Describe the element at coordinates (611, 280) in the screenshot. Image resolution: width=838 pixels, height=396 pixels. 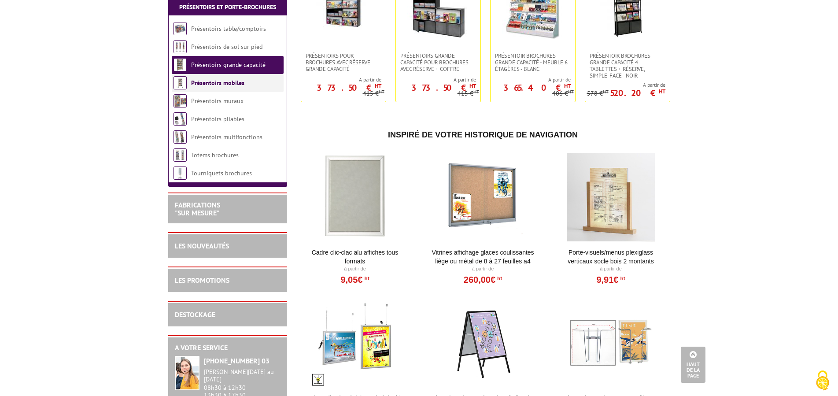
I see `a: 9,91€HT` at that location.